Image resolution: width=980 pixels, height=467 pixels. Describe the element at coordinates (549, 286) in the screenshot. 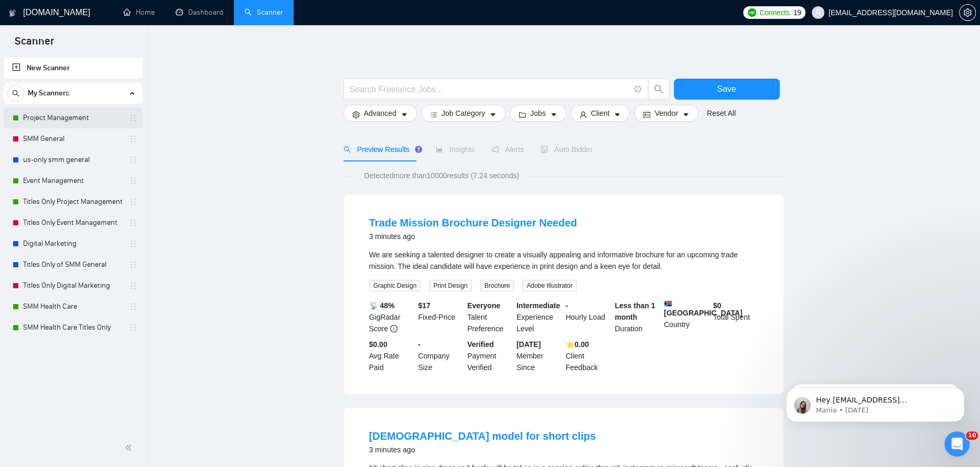

I see `span: Adobe Illustrator` at that location.